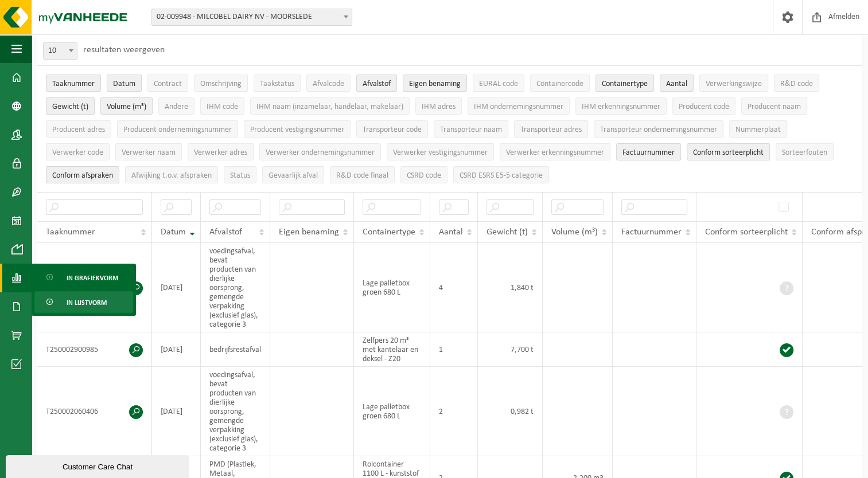  What do you see at coordinates (560, 83) in the screenshot?
I see `button: ContainercodeContainercode: Activate to sort` at bounding box center [560, 83].